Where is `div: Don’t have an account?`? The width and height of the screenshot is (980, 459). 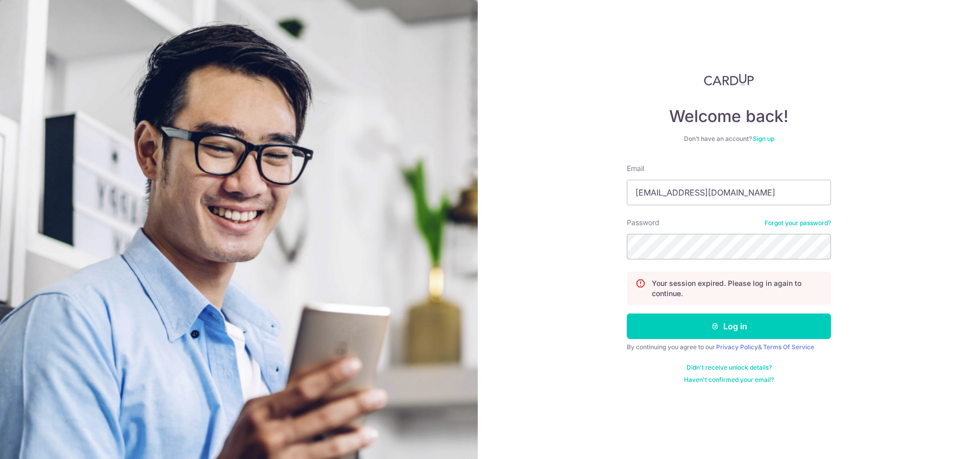 div: Don’t have an account? is located at coordinates (729, 139).